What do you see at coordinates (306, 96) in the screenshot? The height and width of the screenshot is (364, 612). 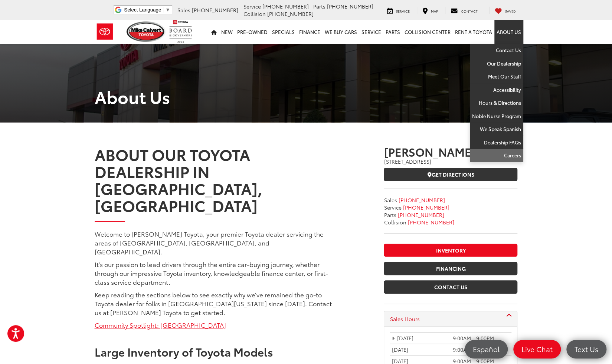 I see `h1: About Us` at bounding box center [306, 96].